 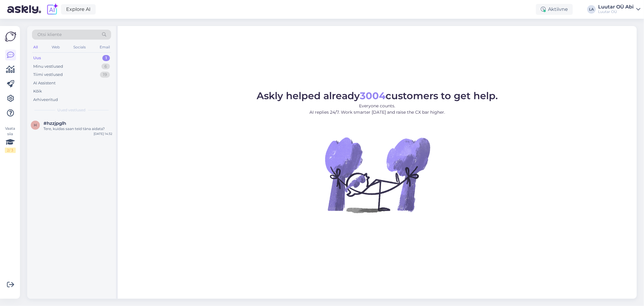 What do you see at coordinates (592, 9) in the screenshot?
I see `div: LA` at bounding box center [592, 9].